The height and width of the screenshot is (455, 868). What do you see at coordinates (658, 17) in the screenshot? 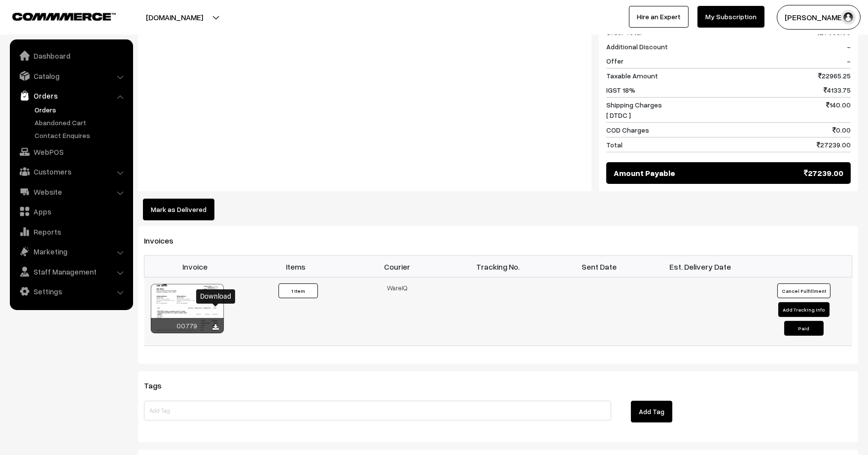
I see `a: Hire an Expert` at bounding box center [658, 17].